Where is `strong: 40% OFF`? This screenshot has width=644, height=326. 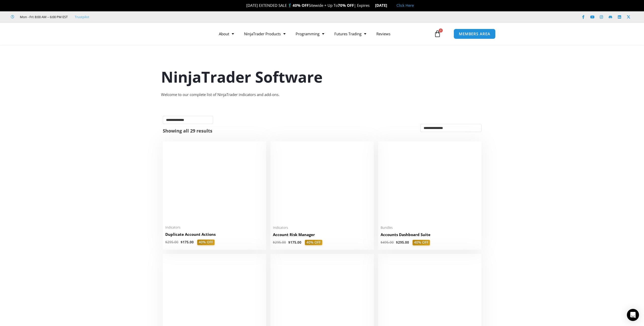
strong: 40% OFF is located at coordinates (300, 5).